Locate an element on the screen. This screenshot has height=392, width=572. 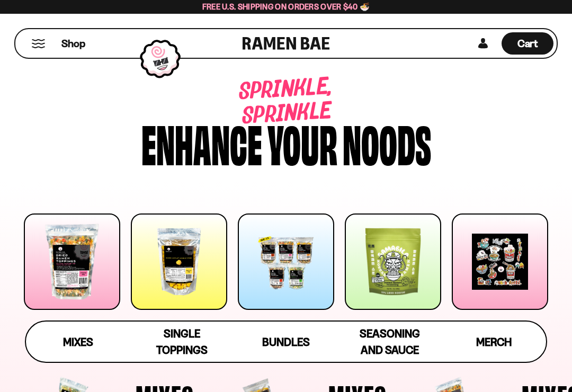
span: Seasoning and Sauce is located at coordinates (390, 342).